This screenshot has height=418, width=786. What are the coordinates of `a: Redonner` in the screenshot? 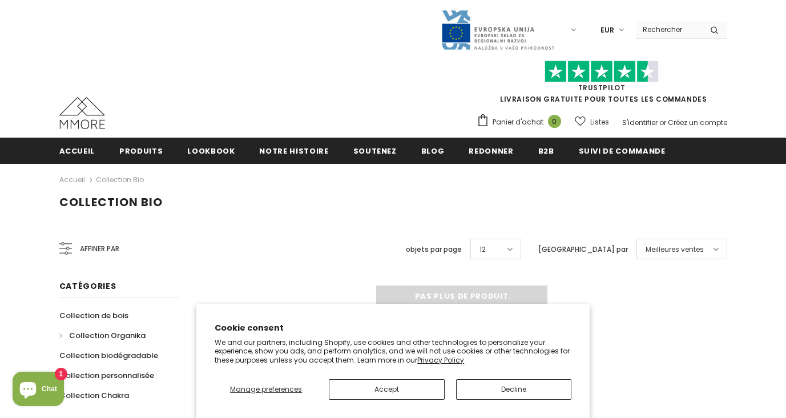 It's located at (491, 150).